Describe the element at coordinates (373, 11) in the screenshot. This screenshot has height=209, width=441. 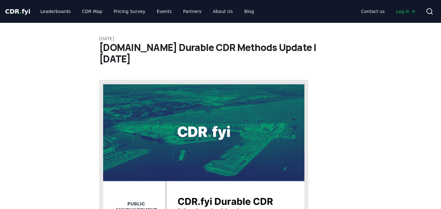
I see `a: Contact us` at that location.